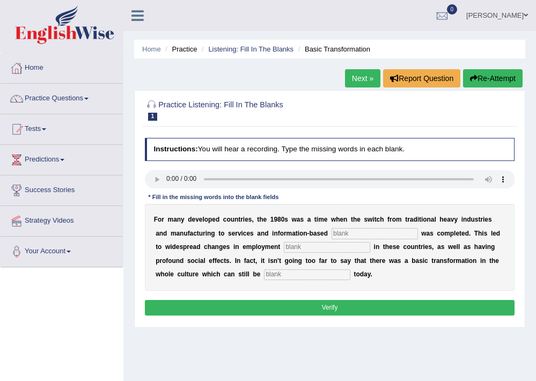 This screenshot has height=381, width=536. I want to click on button: Re-Attempt, so click(493, 78).